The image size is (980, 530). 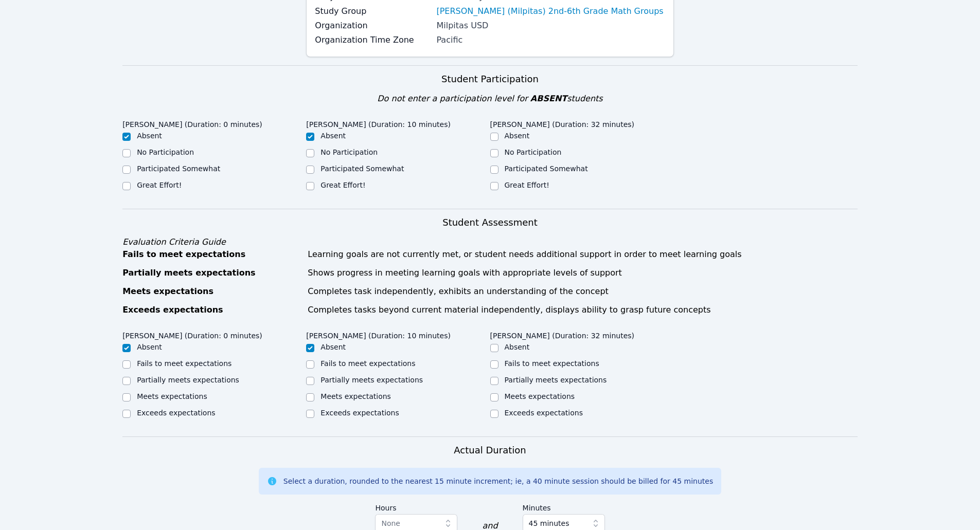 What do you see at coordinates (490, 451) in the screenshot?
I see `h3: Actual Duration` at bounding box center [490, 451].